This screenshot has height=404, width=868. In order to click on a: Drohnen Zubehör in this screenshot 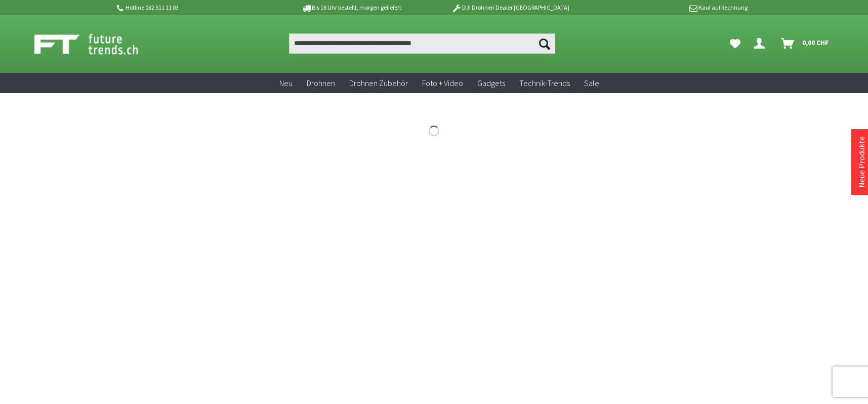, I will do `click(378, 83)`.